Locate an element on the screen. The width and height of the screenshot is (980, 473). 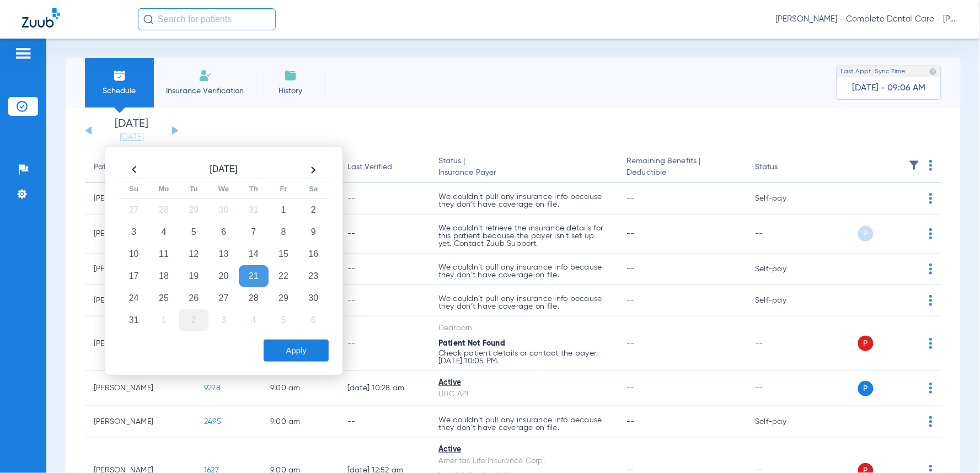
img: Manual Insurance Verification is located at coordinates (205, 76).